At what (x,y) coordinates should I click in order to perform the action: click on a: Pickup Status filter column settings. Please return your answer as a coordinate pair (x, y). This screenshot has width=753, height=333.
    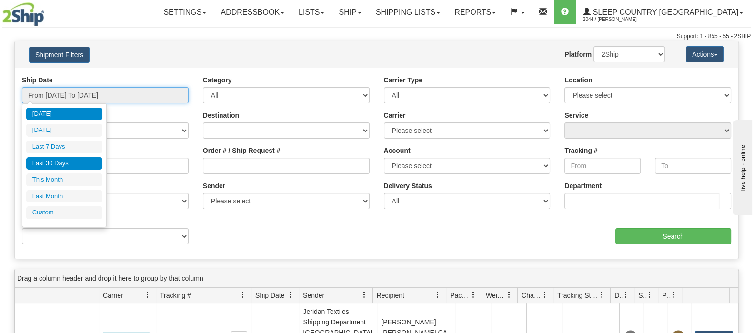
    Looking at the image, I should click on (674, 295).